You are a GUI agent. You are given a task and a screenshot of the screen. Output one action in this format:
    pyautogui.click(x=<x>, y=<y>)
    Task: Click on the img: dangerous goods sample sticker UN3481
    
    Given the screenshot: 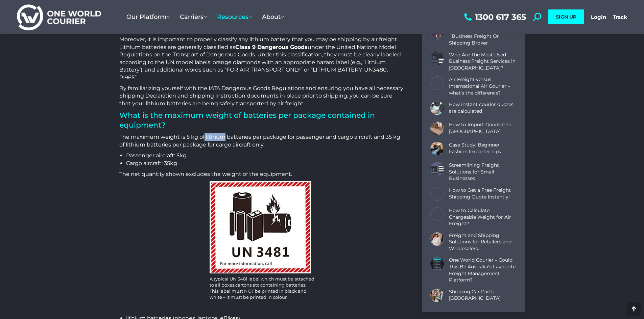 What is the action you would take?
    pyautogui.click(x=260, y=227)
    